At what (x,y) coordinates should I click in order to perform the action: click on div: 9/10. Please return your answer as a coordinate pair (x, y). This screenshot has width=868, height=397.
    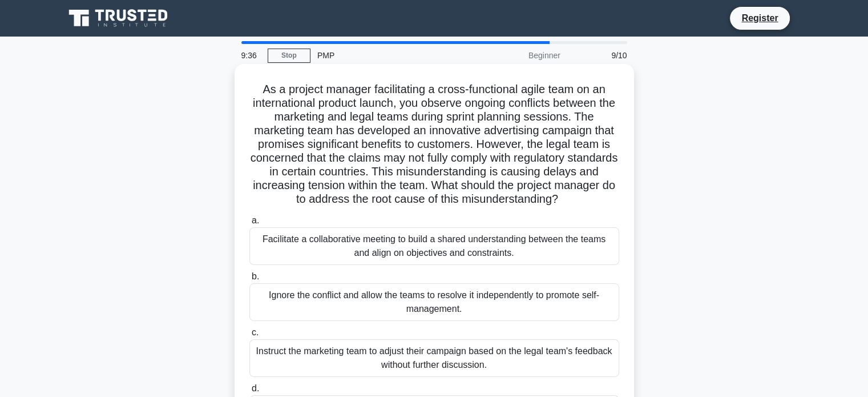
    Looking at the image, I should click on (600, 55).